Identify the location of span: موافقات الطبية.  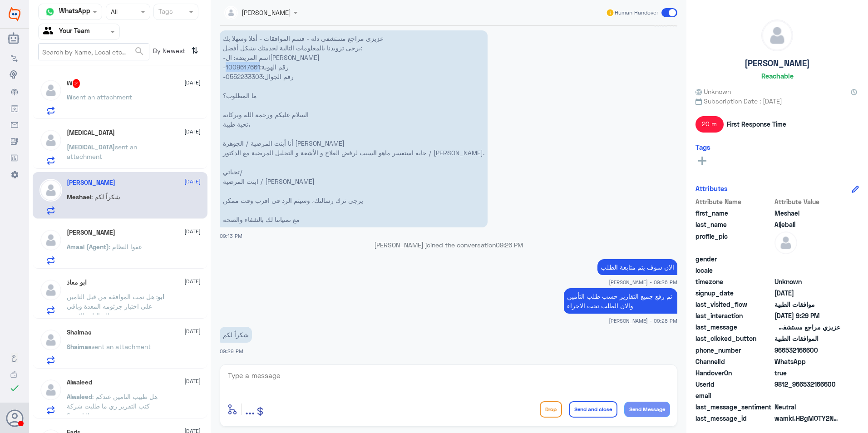
(807, 304).